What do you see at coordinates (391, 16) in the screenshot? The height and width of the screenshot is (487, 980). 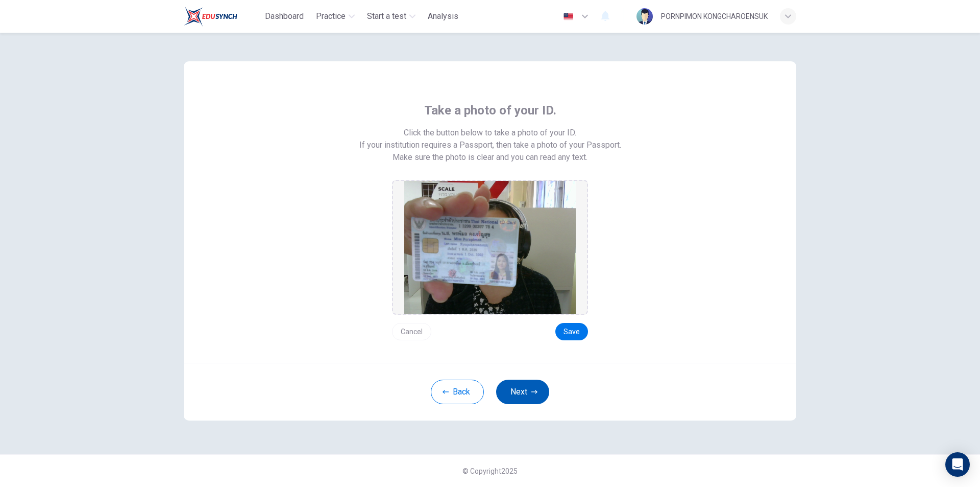 I see `button: Start a test` at bounding box center [391, 16].